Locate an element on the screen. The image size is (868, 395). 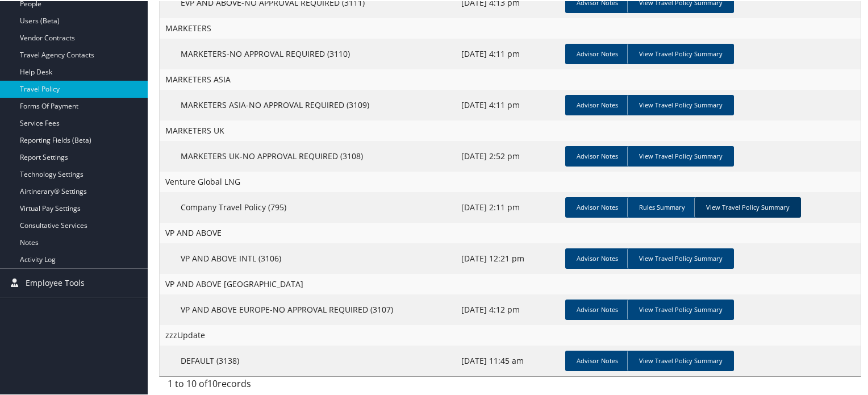
td: VP AND ABOVE is located at coordinates (510, 231).